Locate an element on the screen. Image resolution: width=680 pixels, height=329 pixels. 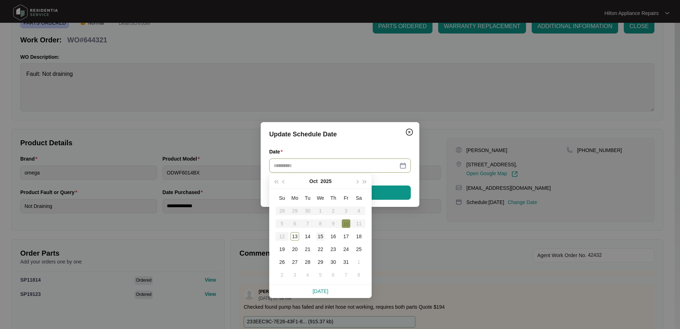
div: 21 is located at coordinates (308, 249).